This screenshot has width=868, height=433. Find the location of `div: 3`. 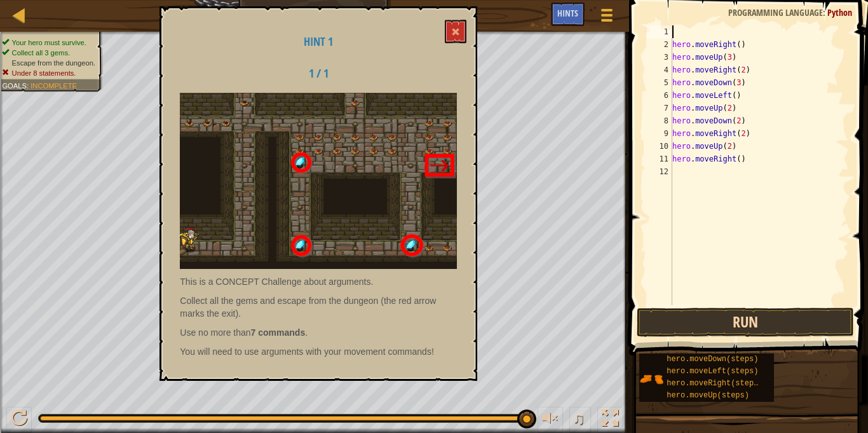

div: 3 is located at coordinates (660, 57).